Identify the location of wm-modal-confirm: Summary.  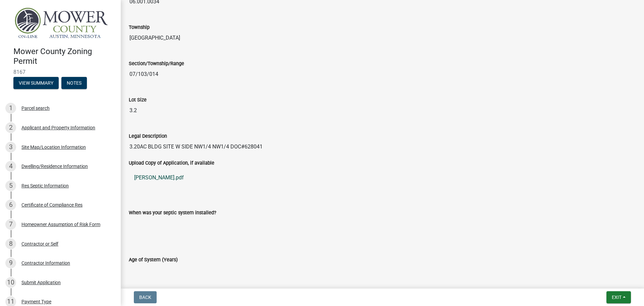
(36, 83).